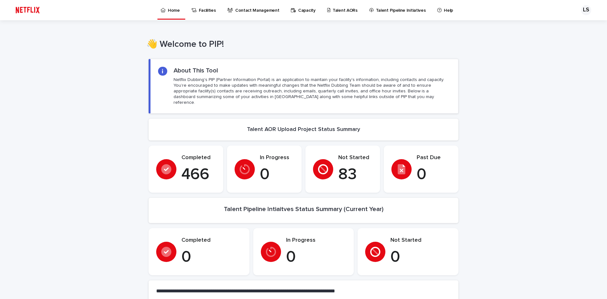 This screenshot has width=607, height=299. I want to click on div: LS, so click(586, 10).